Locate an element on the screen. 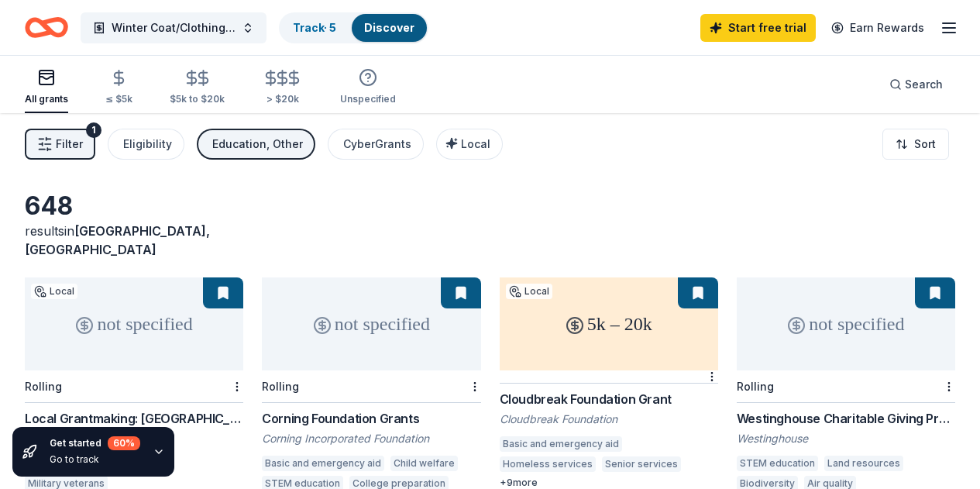  div: Senior services is located at coordinates (641, 465).